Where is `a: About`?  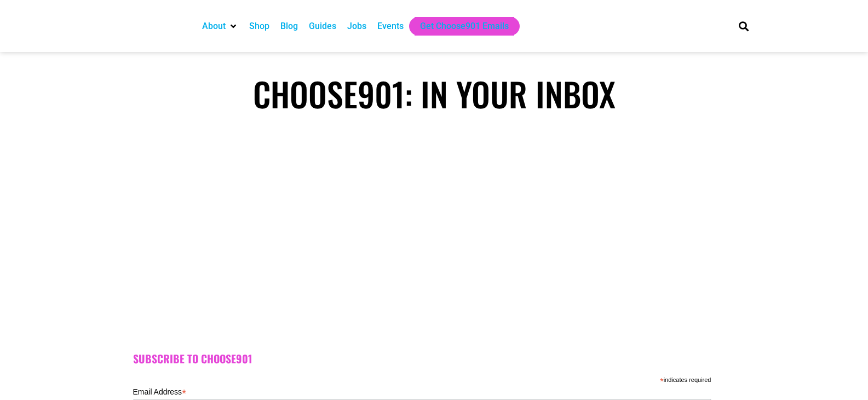
a: About is located at coordinates (214, 26).